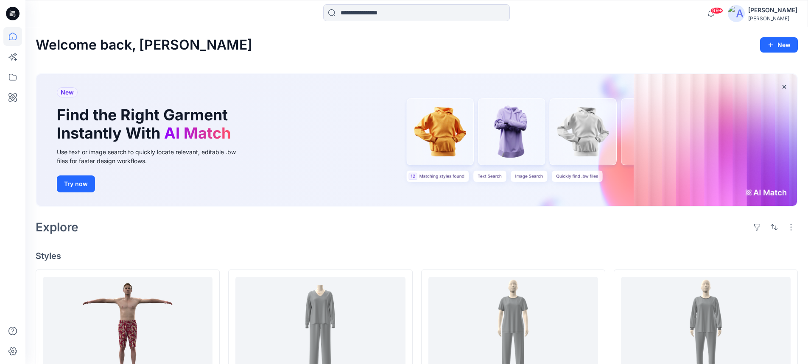  What do you see at coordinates (197, 133) in the screenshot?
I see `span: AI Match` at bounding box center [197, 133].